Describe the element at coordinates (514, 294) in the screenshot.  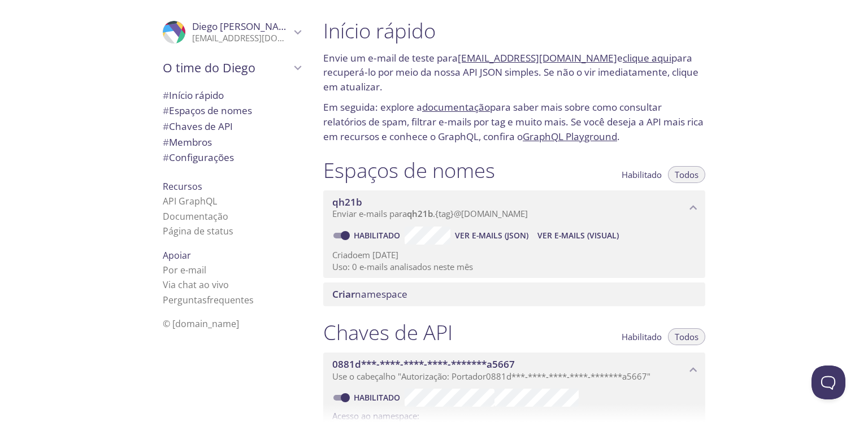
I see `div: Criar namespace` at that location.